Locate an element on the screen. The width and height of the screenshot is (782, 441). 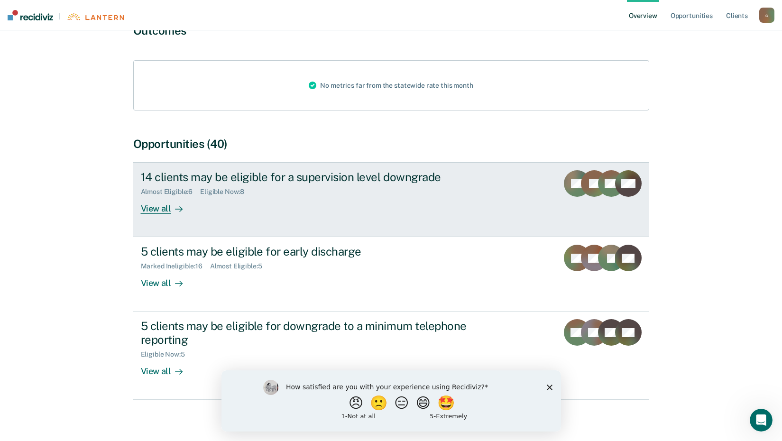
button: c is located at coordinates (767, 15).